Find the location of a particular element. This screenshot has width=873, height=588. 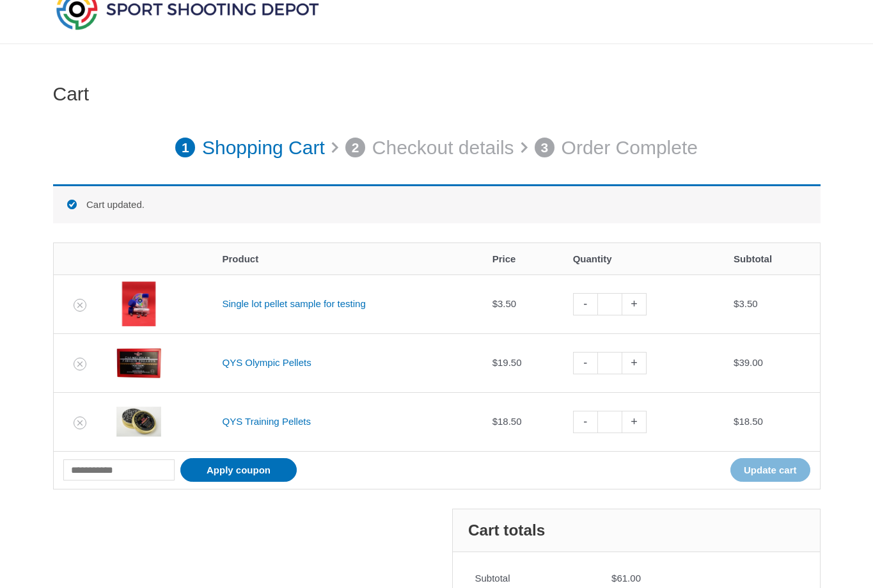

a: 1 Shopping Cart is located at coordinates (250, 148).